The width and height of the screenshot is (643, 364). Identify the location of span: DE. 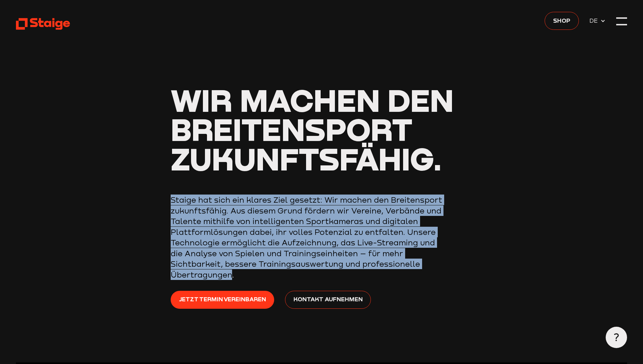
(595, 21).